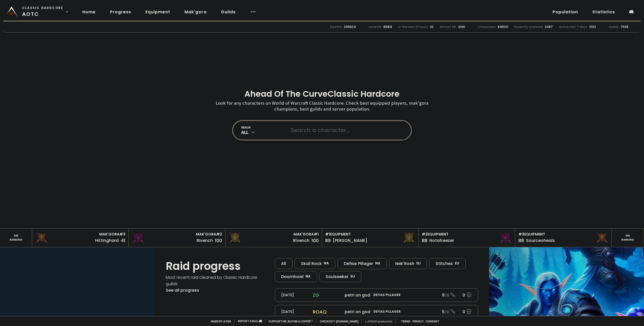 The height and width of the screenshot is (326, 644). I want to click on div: In the last 12 hours, so click(413, 27).